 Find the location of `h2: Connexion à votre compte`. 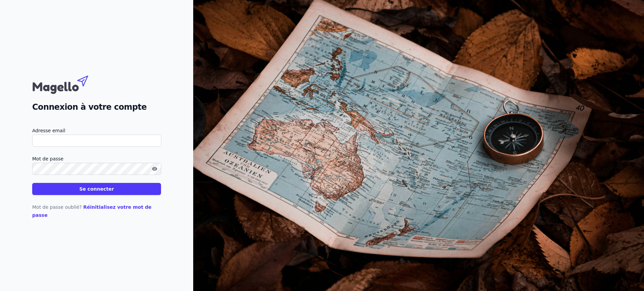

h2: Connexion à votre compte is located at coordinates (97, 107).